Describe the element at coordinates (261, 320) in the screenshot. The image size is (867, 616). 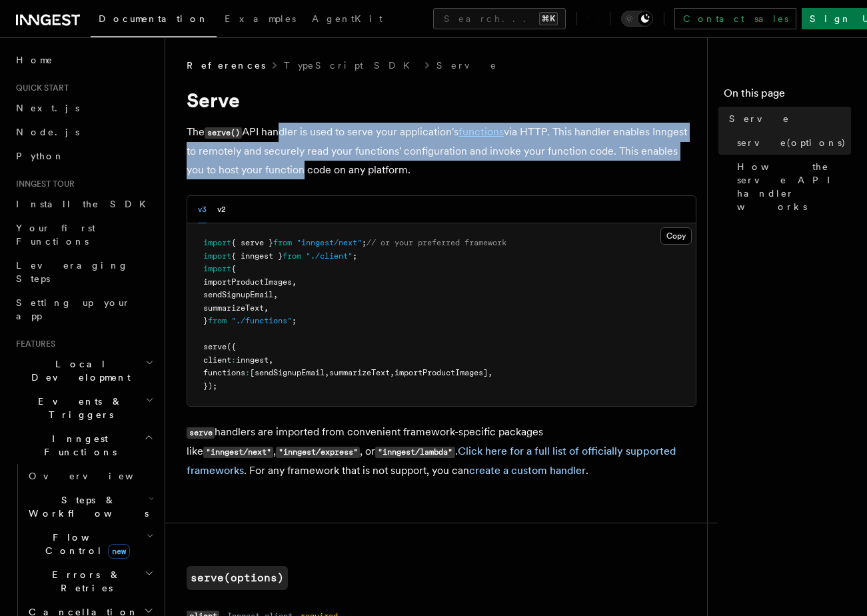
I see `span: "./functions"` at that location.